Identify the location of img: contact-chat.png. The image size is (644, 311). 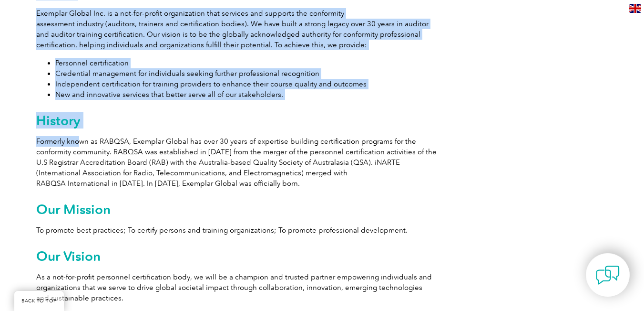
(608, 275).